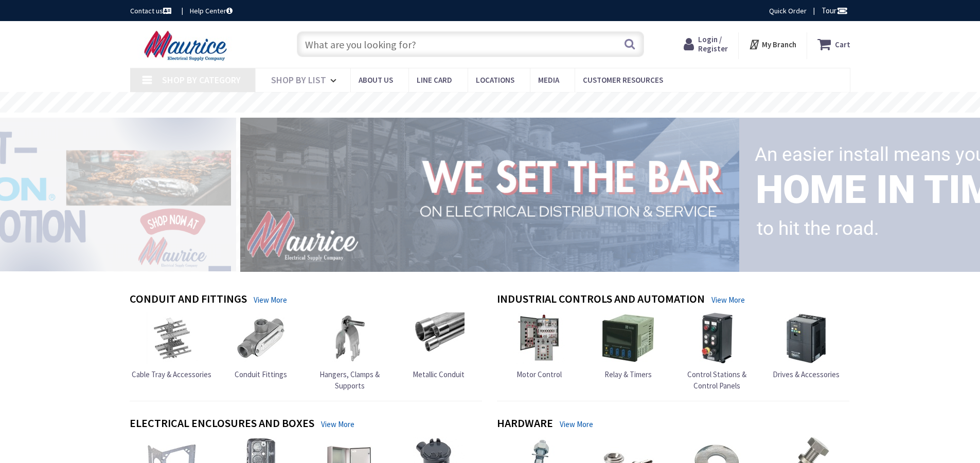 The width and height of the screenshot is (980, 463). What do you see at coordinates (818, 229) in the screenshot?
I see `rs-layer: to hit the road.` at bounding box center [818, 229].